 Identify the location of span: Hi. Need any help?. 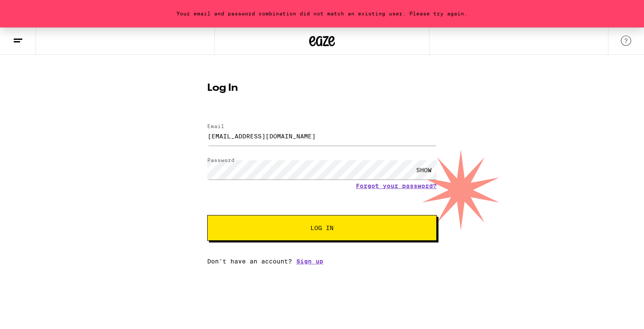
(33, 10).